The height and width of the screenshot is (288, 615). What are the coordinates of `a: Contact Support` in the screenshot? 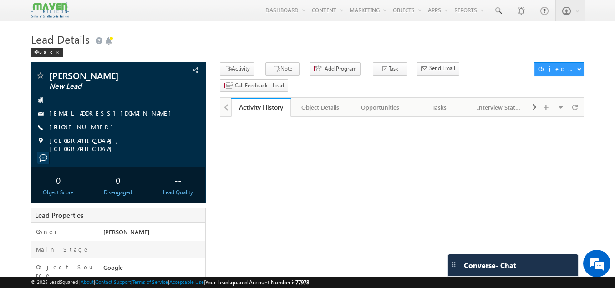 It's located at (113, 282).